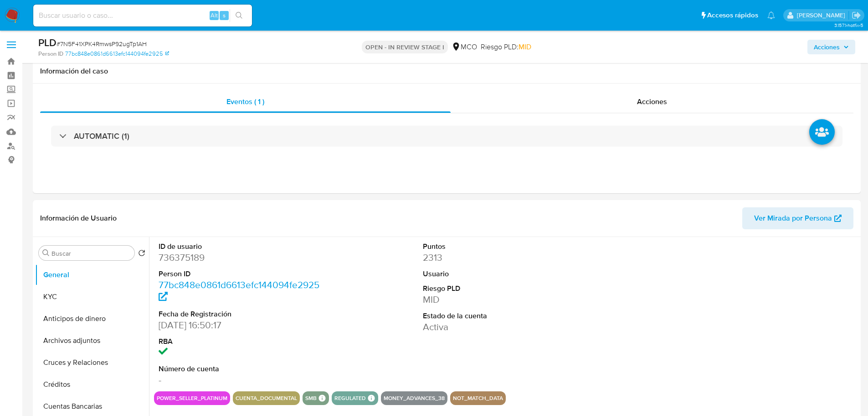 The width and height of the screenshot is (868, 416). What do you see at coordinates (245, 102) in the screenshot?
I see `span: Eventos ( 1 )` at bounding box center [245, 102].